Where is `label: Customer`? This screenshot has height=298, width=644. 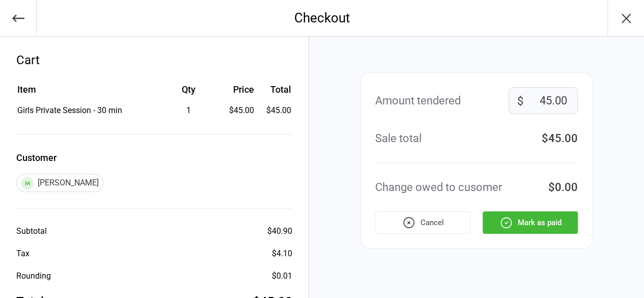
label: Customer is located at coordinates (154, 158).